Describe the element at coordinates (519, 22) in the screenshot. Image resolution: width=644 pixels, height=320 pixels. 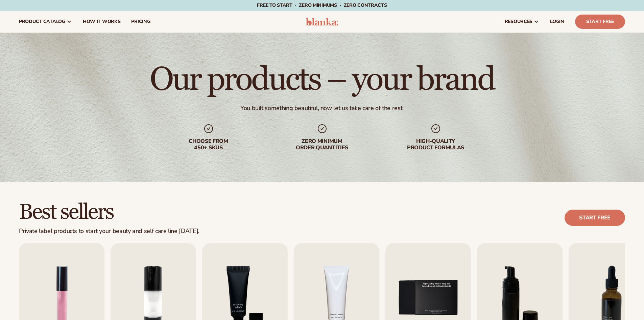
I see `span: resources` at that location.